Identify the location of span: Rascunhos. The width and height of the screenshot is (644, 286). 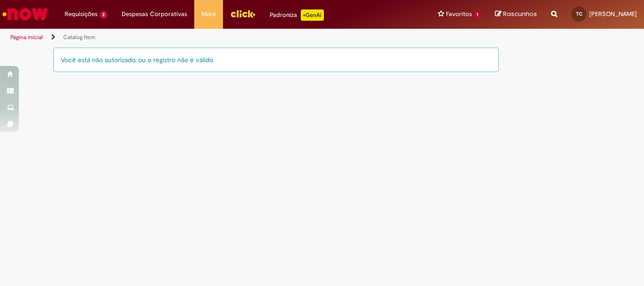
(520, 13).